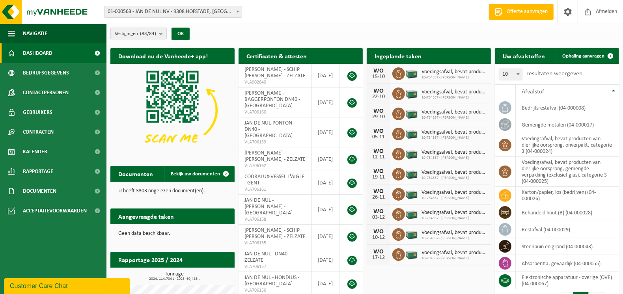 The width and height of the screenshot is (623, 294). Describe the element at coordinates (195, 174) in the screenshot. I see `span: Bekijk uw documenten` at that location.